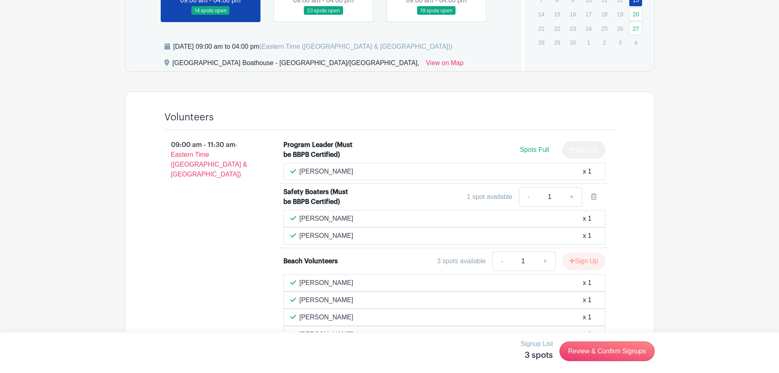  Describe the element at coordinates (620, 42) in the screenshot. I see `p: 3` at that location.